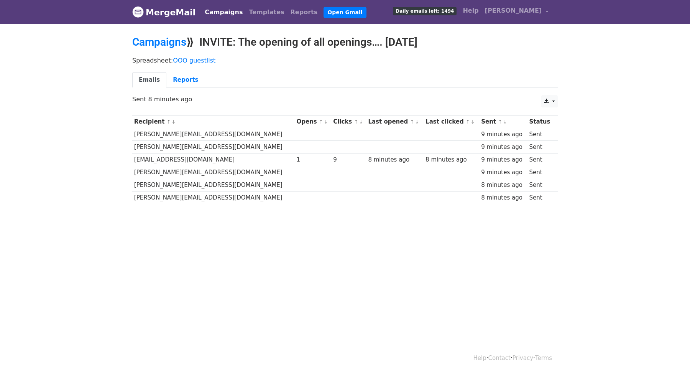  Describe the element at coordinates (540, 122) in the screenshot. I see `th: Status` at that location.